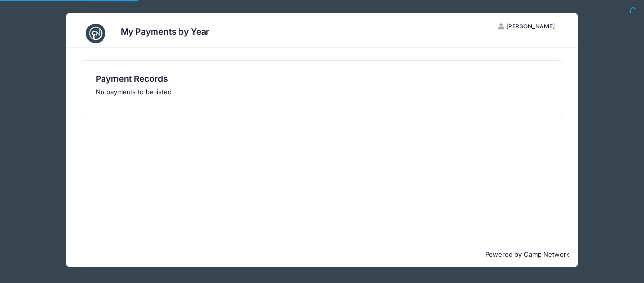 Image resolution: width=644 pixels, height=283 pixels. Describe the element at coordinates (96, 33) in the screenshot. I see `img: CampNetwork` at that location.